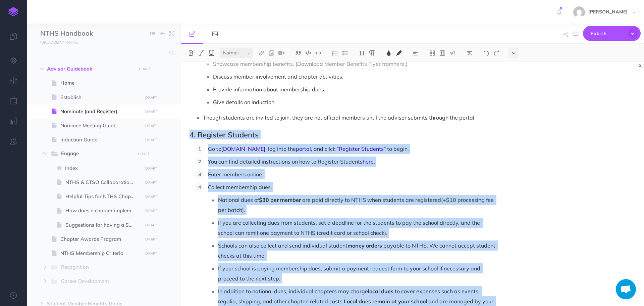 This screenshot has height=306, width=644. Describe the element at coordinates (103, 211) in the screenshot. I see `span: How does a chapter implement the Core Four Objectives?` at that location.